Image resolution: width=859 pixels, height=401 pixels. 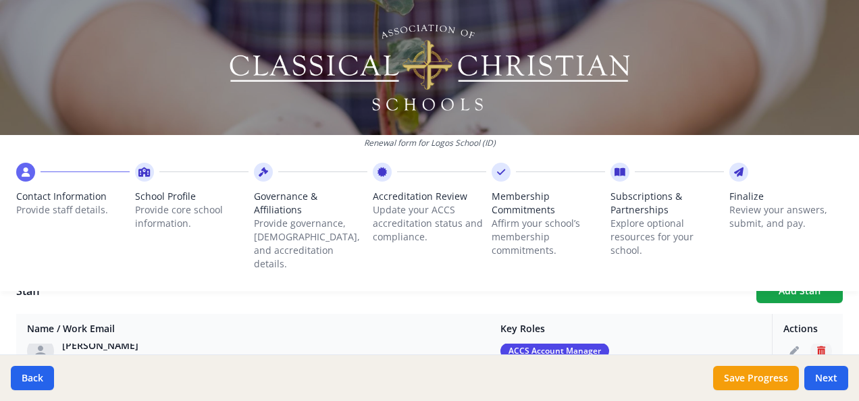 What do you see at coordinates (808, 329) in the screenshot?
I see `th: Actions` at bounding box center [808, 329].